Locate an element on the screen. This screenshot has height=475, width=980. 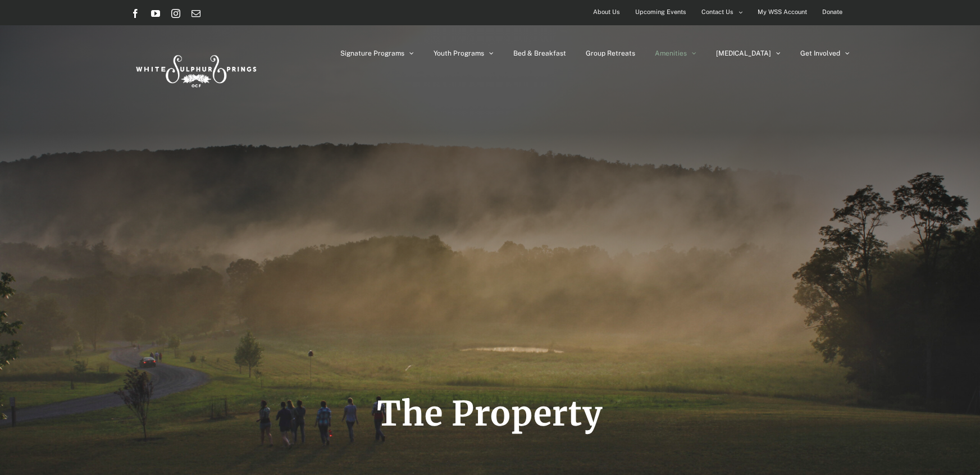
span: Youth Programs is located at coordinates (459, 54).